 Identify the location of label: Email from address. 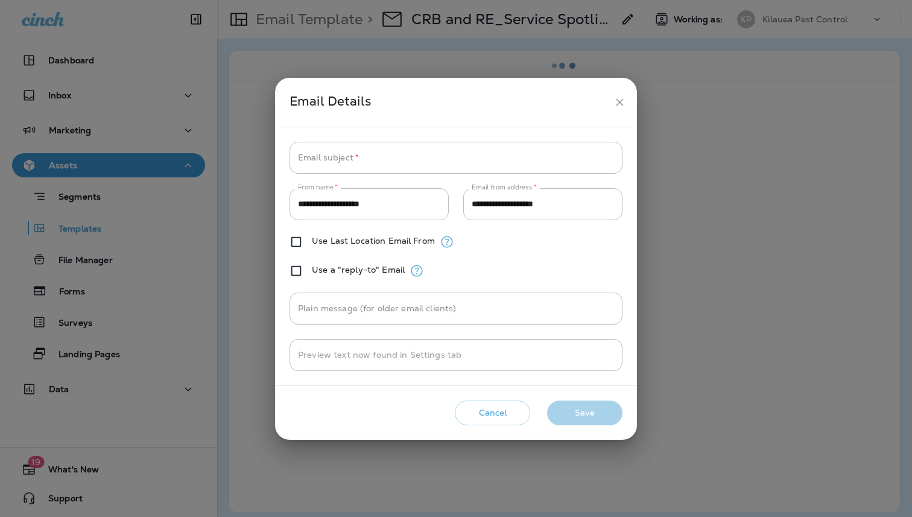
(504, 187).